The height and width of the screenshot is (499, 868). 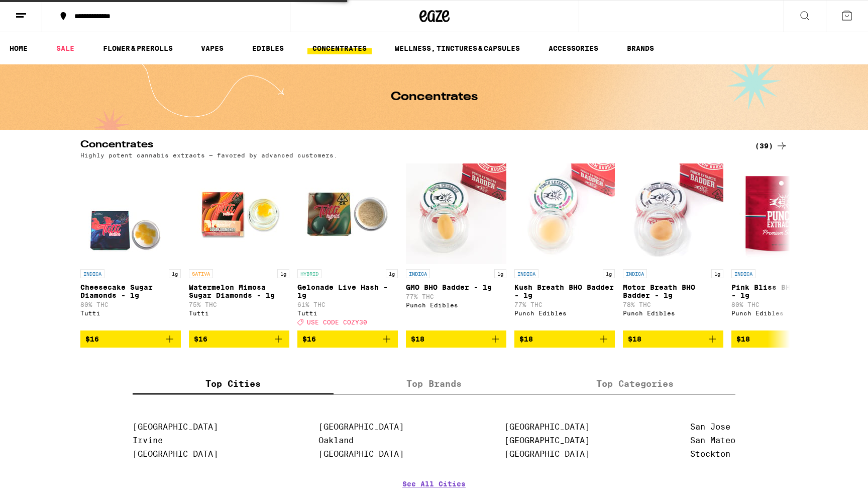 What do you see at coordinates (148, 440) in the screenshot?
I see `a: Irvine` at bounding box center [148, 440].